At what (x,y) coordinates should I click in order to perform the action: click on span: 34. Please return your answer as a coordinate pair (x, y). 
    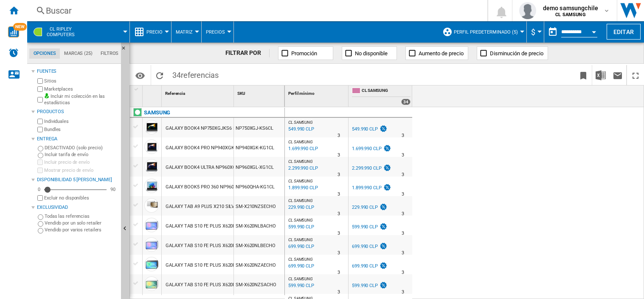
    Looking at the image, I should click on (196, 74).